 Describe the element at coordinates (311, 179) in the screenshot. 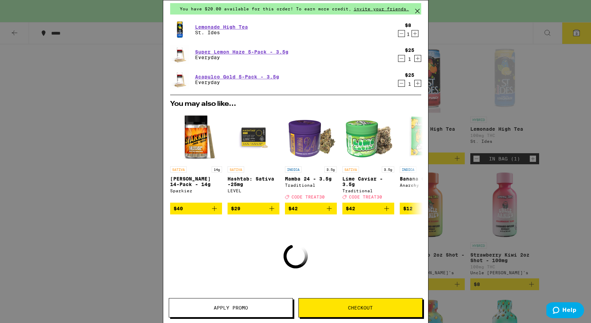

I see `p: Mamba 24 - 3.5g` at that location.